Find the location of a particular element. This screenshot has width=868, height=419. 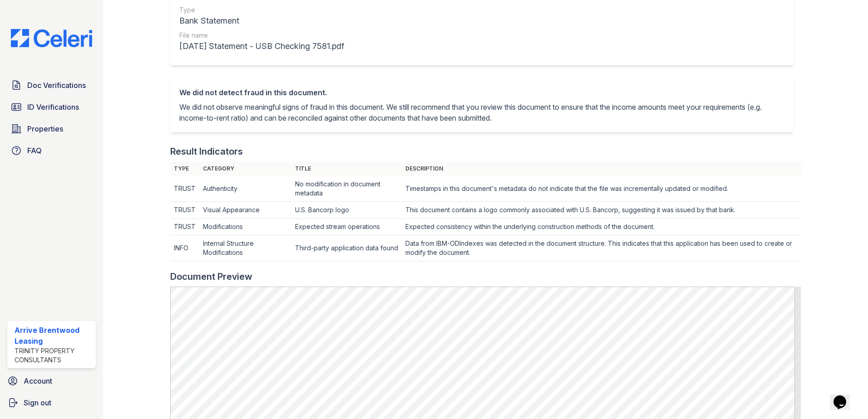

span: Sign out is located at coordinates (37, 403).